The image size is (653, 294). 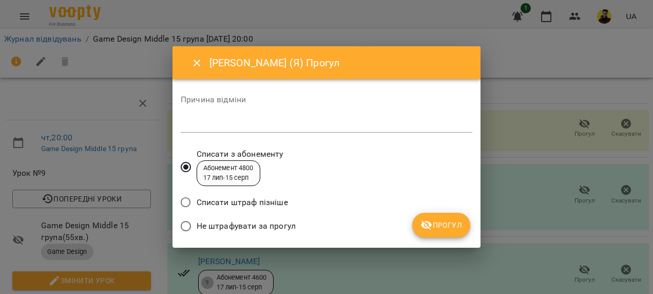 What do you see at coordinates (246, 226) in the screenshot?
I see `span: Не штрафувати за прогул` at bounding box center [246, 226].